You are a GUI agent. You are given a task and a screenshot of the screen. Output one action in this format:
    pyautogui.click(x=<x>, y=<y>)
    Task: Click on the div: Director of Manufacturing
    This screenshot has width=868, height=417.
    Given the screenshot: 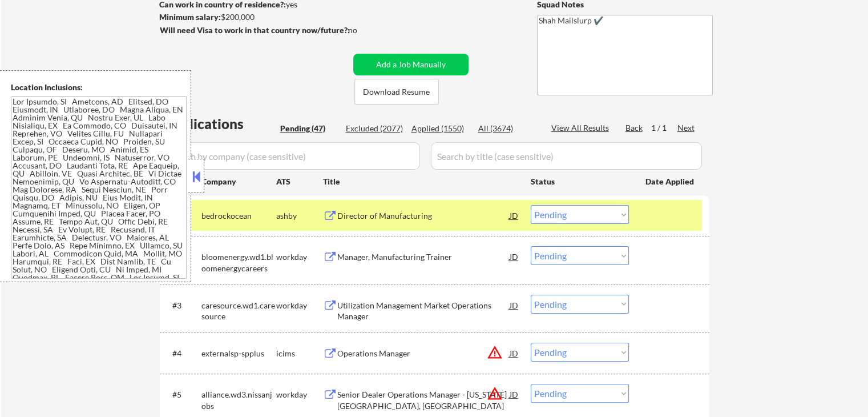 What is the action you would take?
    pyautogui.click(x=424, y=216)
    